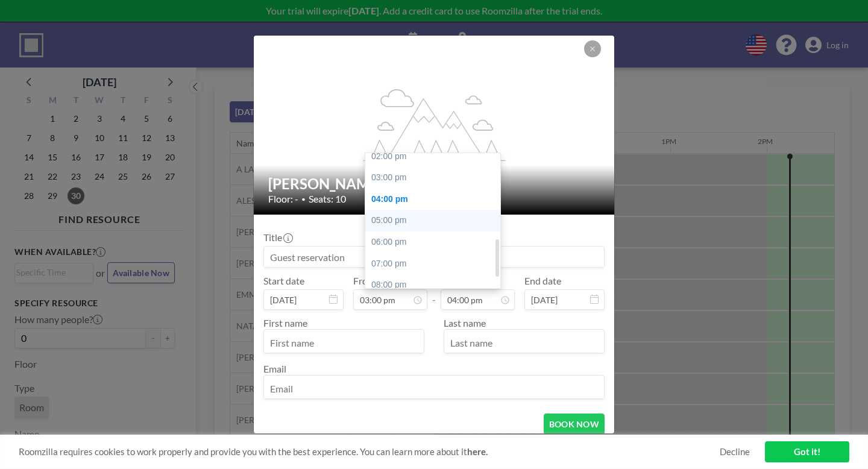  What do you see at coordinates (285, 322) in the screenshot?
I see `label: First name` at bounding box center [285, 322].